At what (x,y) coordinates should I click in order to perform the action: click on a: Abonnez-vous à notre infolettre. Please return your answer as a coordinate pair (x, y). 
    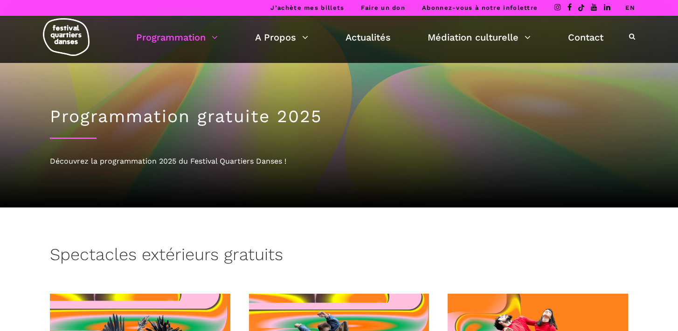
    Looking at the image, I should click on (480, 7).